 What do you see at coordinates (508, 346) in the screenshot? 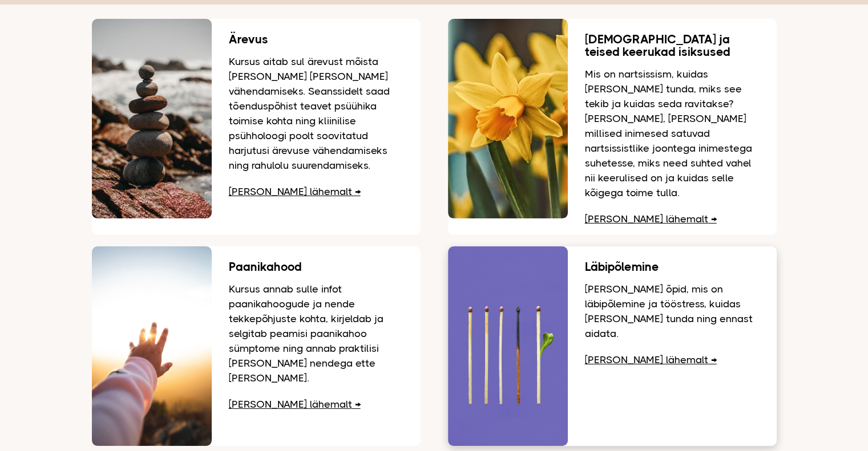
I see `img: Viis tikku, üks põlenud` at bounding box center [508, 346].